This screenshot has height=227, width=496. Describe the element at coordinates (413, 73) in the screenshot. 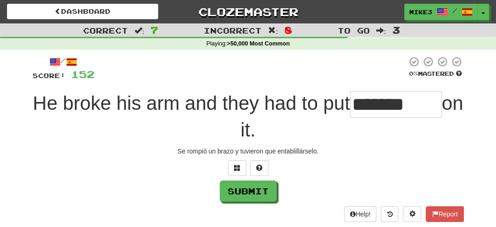

I see `span: 0 %` at that location.